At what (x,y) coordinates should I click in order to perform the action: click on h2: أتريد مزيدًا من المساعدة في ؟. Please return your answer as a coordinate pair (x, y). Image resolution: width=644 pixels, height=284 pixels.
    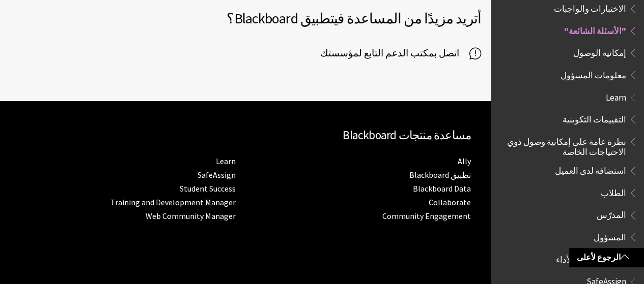
    Looking at the image, I should click on (246, 18).